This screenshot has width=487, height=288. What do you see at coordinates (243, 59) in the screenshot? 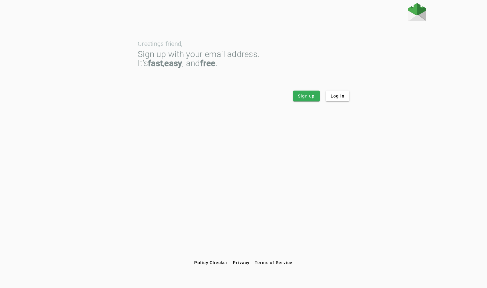
I see `div: Sign up with your email address. It’s , , and .` at bounding box center [243, 59].